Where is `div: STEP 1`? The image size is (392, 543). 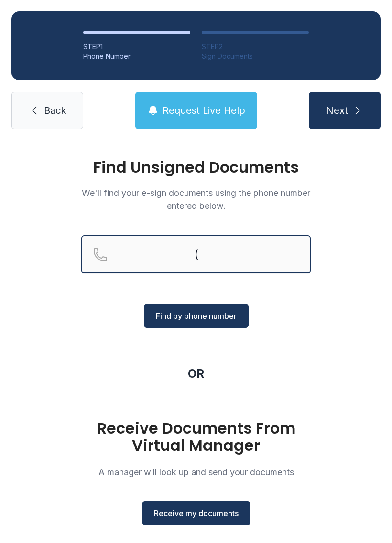 div: STEP 1 is located at coordinates (136, 47).